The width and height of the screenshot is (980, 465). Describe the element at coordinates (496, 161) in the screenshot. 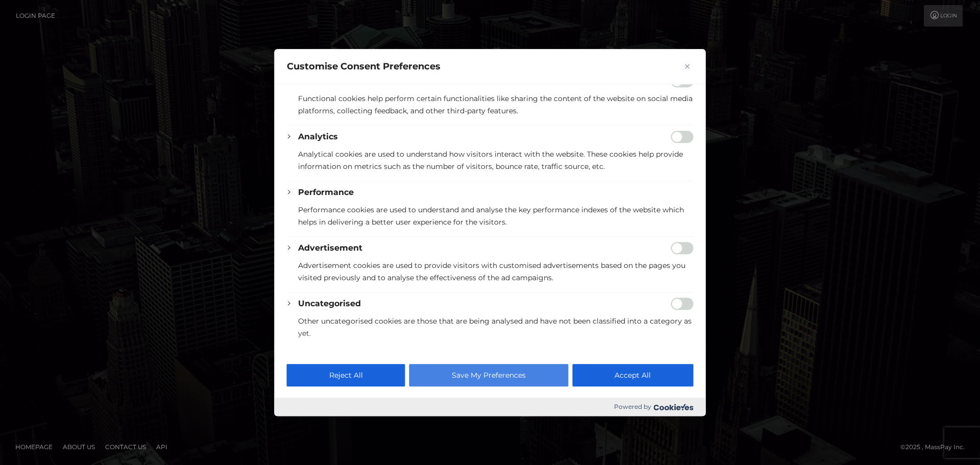

I see `p: Analytical cookies are used to understand how visitors interact with the website. These cookies h...` at that location.